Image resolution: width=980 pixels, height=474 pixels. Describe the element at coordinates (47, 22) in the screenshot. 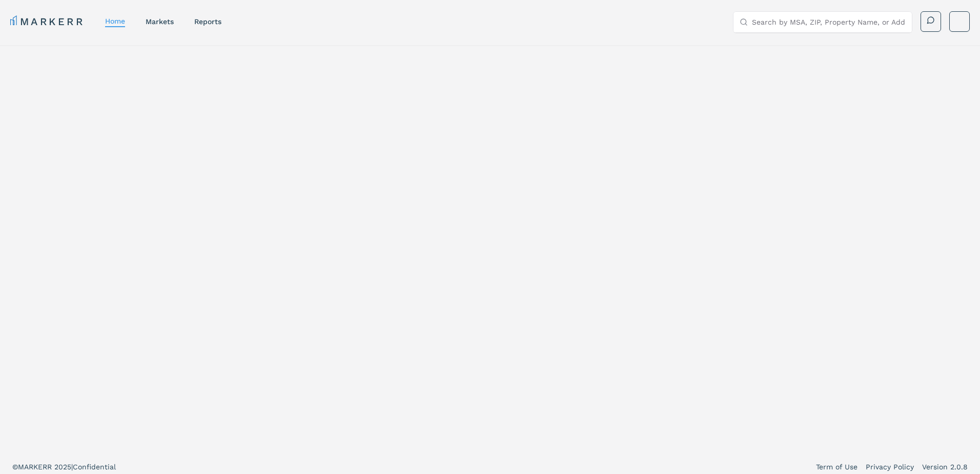

I see `a: MARKERR` at that location.